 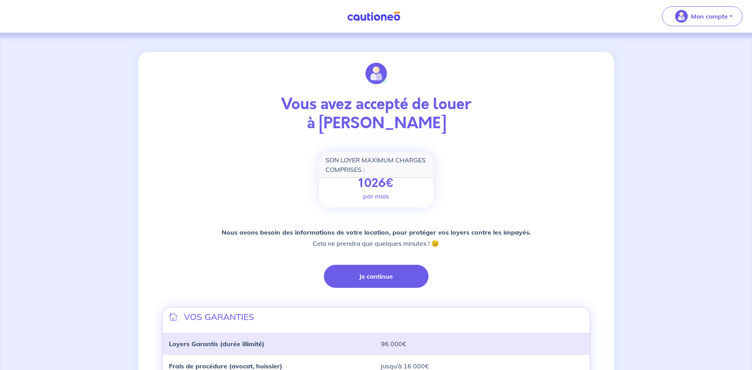 I want to click on p: 96 000€, so click(x=482, y=343).